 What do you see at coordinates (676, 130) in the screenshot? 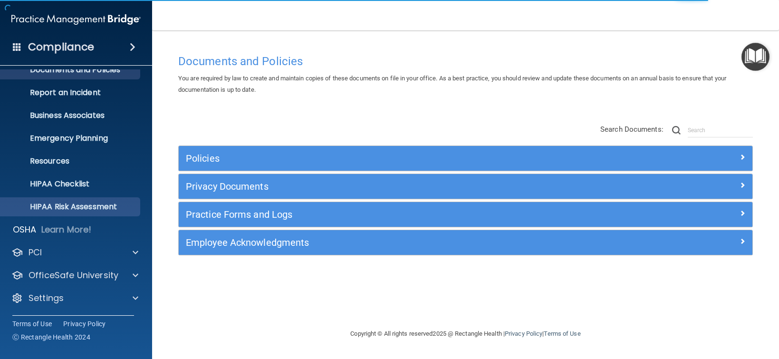
I see `img: ic-search.3b580494.png` at bounding box center [676, 130].